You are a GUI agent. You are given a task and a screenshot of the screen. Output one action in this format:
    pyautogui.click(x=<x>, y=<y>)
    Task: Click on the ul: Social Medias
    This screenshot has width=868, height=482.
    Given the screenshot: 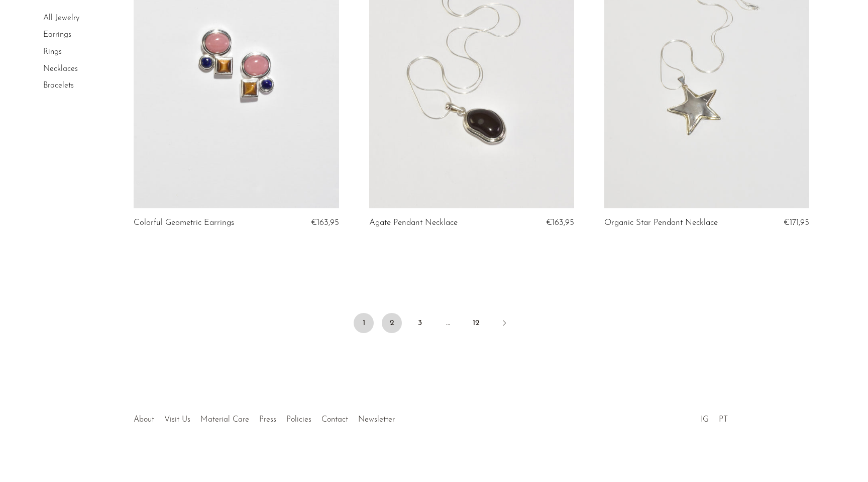 What is the action you would take?
    pyautogui.click(x=714, y=417)
    